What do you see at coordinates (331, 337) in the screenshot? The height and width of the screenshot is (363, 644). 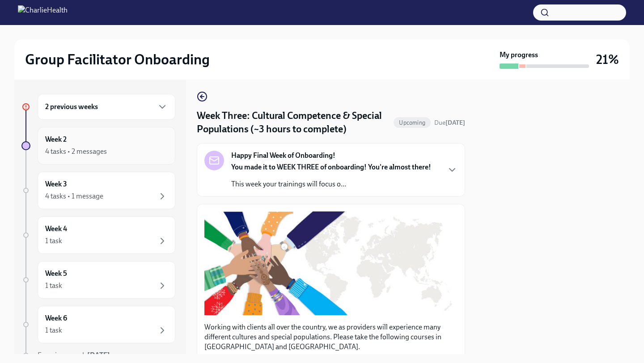 I see `p: Working with clients all over the country, we as providers will experience many different culture...` at bounding box center [331, 337].